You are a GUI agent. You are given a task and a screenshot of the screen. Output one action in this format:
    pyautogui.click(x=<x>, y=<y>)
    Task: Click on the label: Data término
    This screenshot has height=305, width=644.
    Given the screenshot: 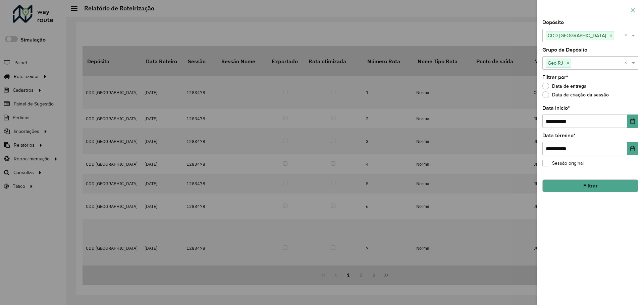 What is the action you would take?
    pyautogui.click(x=559, y=136)
    